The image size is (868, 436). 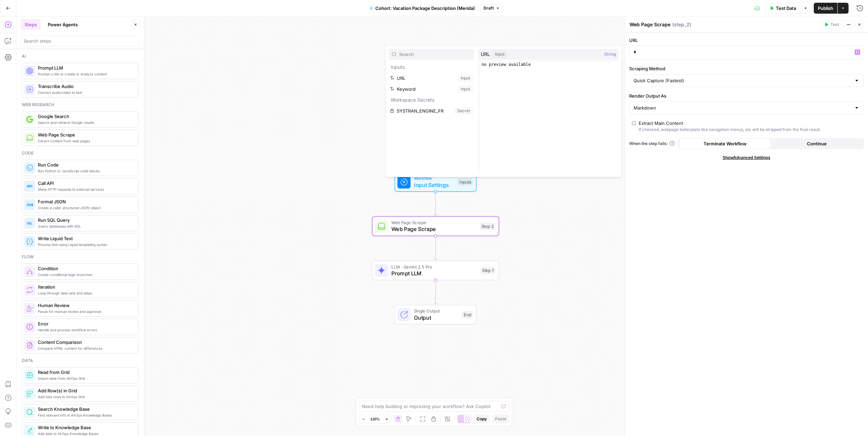 I want to click on div: Step 2, so click(x=488, y=226).